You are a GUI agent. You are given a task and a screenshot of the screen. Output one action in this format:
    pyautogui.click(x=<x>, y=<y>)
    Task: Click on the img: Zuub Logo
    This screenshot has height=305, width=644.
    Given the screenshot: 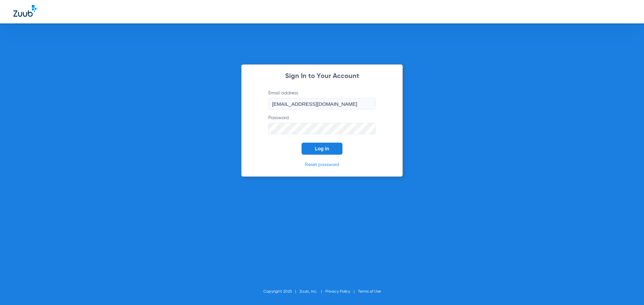 What is the action you would take?
    pyautogui.click(x=25, y=11)
    